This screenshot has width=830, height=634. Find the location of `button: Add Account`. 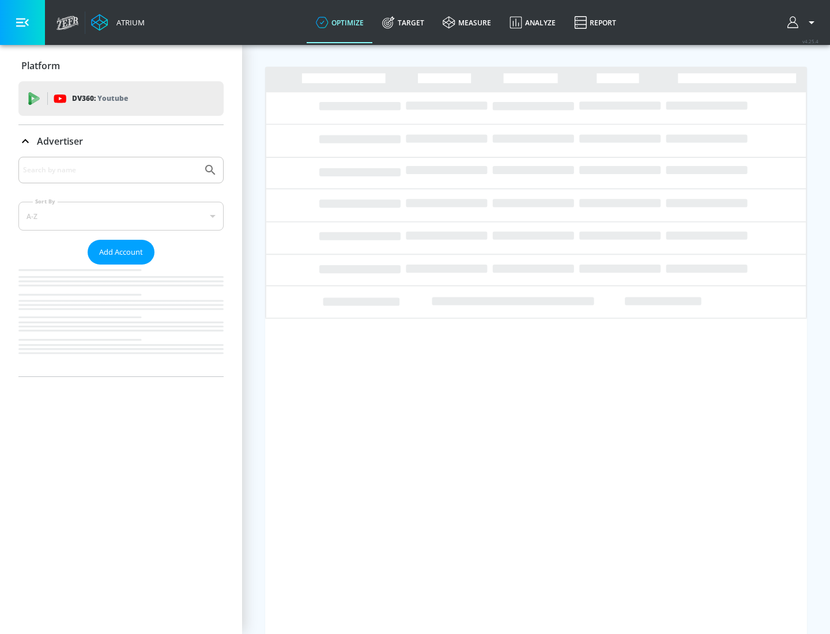

button: Add Account is located at coordinates (121, 252).